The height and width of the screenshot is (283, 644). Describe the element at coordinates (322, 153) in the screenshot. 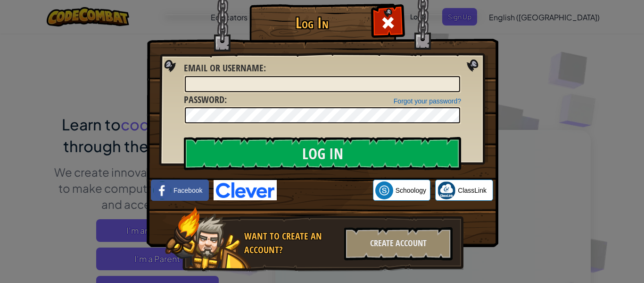

I see `input: Log In` at that location.